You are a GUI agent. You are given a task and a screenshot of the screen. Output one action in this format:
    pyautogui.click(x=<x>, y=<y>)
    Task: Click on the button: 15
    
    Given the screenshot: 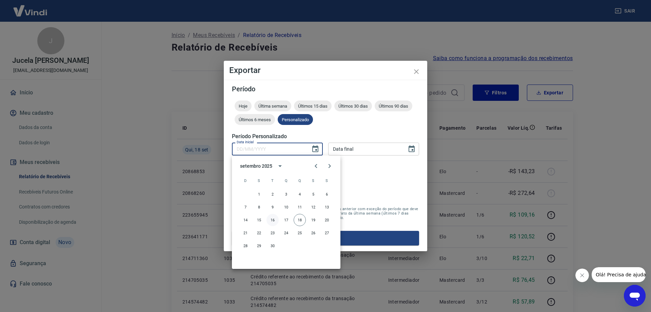 What is the action you would take?
    pyautogui.click(x=259, y=220)
    